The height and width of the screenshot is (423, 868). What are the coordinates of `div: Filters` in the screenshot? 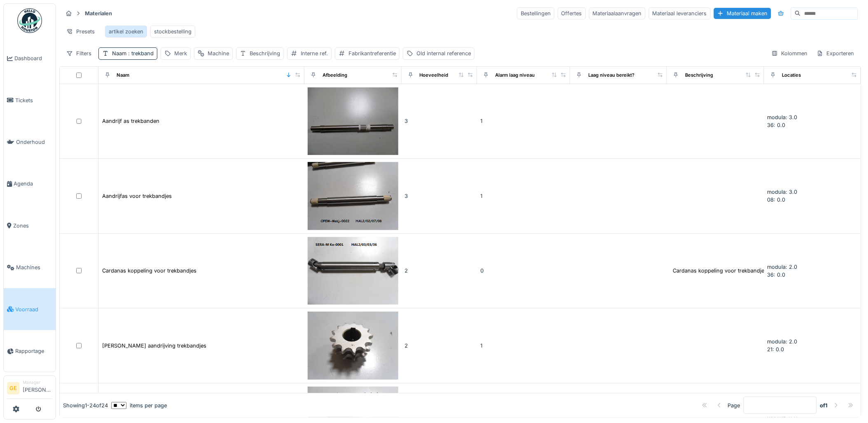 It's located at (79, 53).